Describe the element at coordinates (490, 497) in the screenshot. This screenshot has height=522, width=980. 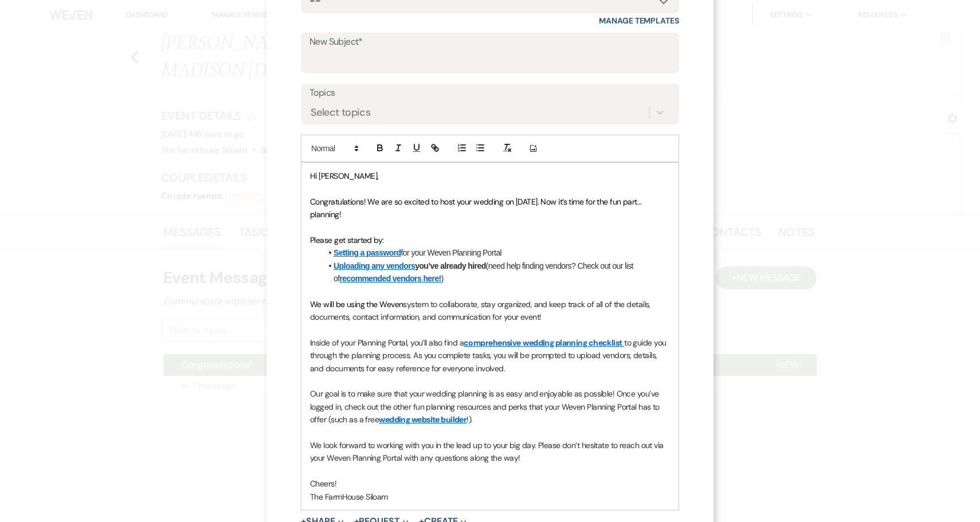
I see `p: The FarmHouse Siloam` at that location.